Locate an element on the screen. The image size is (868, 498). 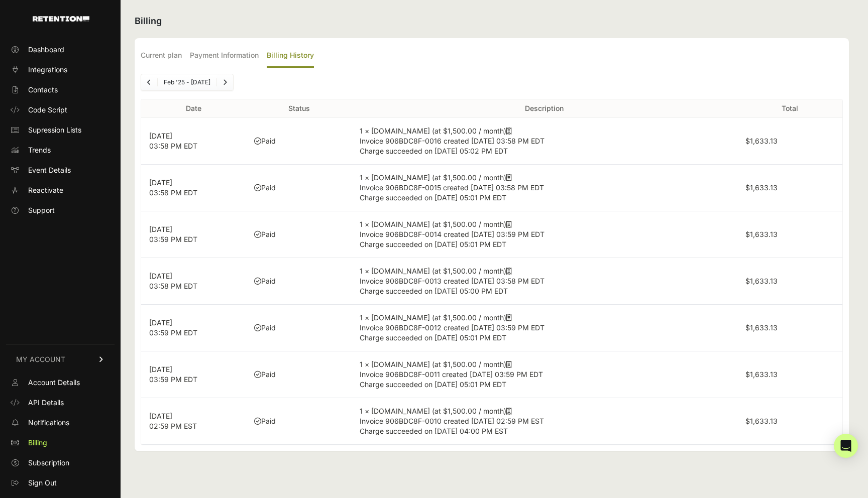
a: Contacts is located at coordinates (61, 90).